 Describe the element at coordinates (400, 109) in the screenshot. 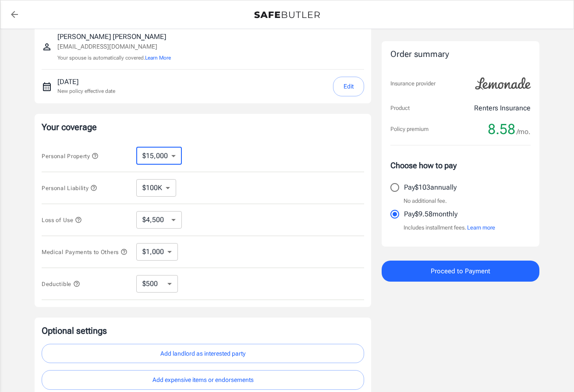

I see `p: Product` at that location.